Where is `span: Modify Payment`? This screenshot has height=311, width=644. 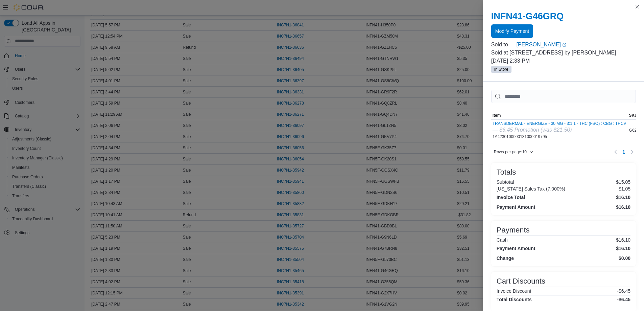
span: Modify Payment is located at coordinates (512, 31).